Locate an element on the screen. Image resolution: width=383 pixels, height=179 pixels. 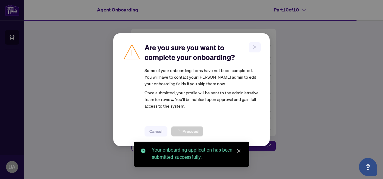
button: Proceed is located at coordinates (187, 131).